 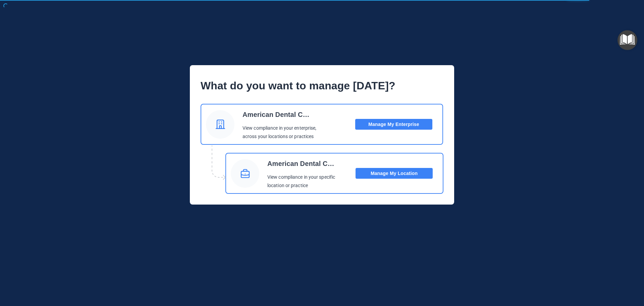 I want to click on p: View compliance in your specific, so click(x=302, y=177).